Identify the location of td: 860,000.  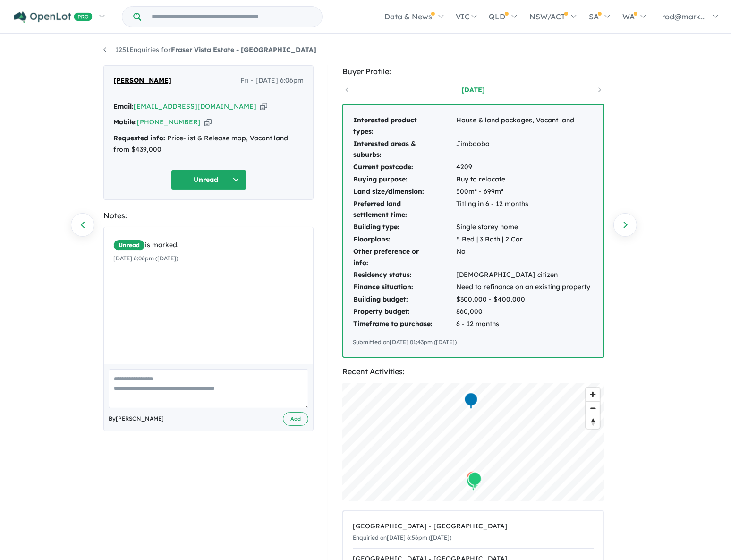
(523, 312).